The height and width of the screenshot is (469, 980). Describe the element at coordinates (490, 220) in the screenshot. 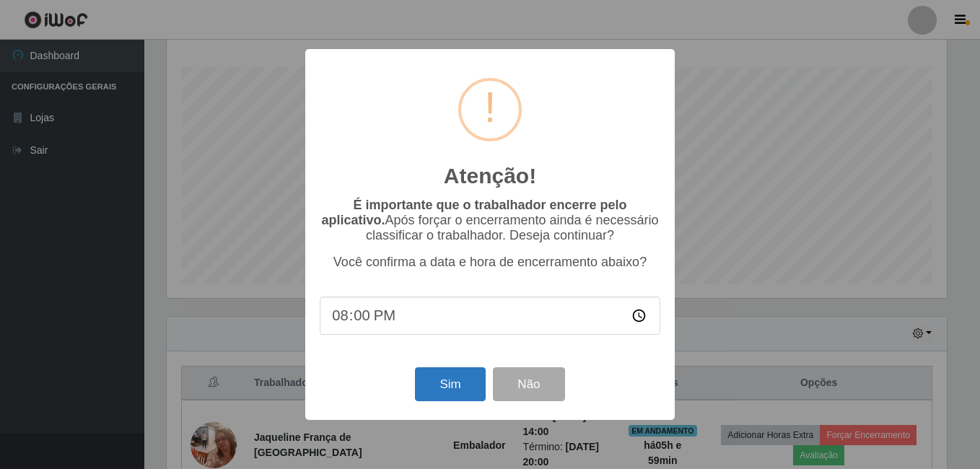

I see `p: Após forçar o encerramento ainda é necessário classificar o trabalhador. Deseja continuar?` at that location.